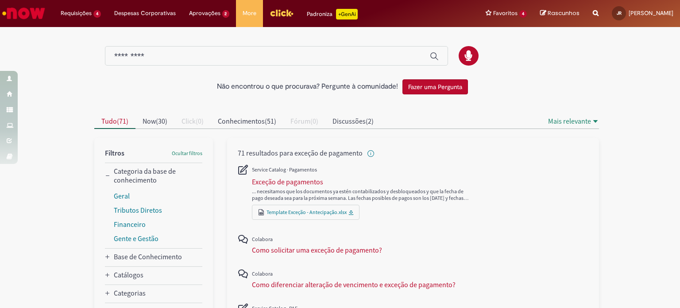  Describe the element at coordinates (226, 14) in the screenshot. I see `span: 2` at that location.